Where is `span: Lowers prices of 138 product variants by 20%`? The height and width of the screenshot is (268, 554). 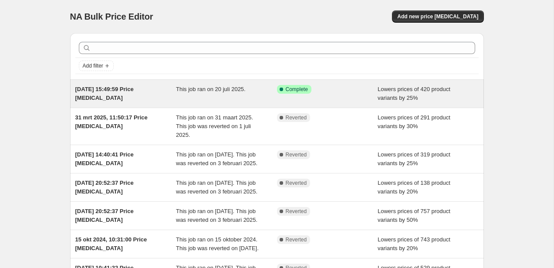
span: Lowers prices of 138 product variants by 20% is located at coordinates (414, 187).